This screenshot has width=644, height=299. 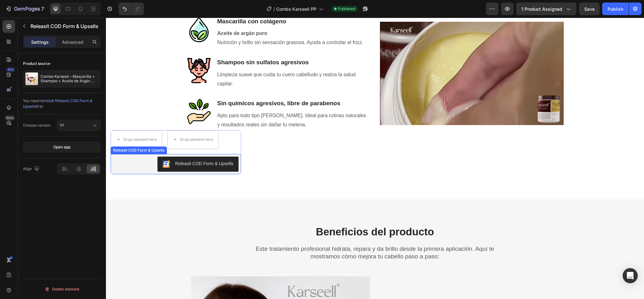 I want to click on div: Product source, so click(x=37, y=64).